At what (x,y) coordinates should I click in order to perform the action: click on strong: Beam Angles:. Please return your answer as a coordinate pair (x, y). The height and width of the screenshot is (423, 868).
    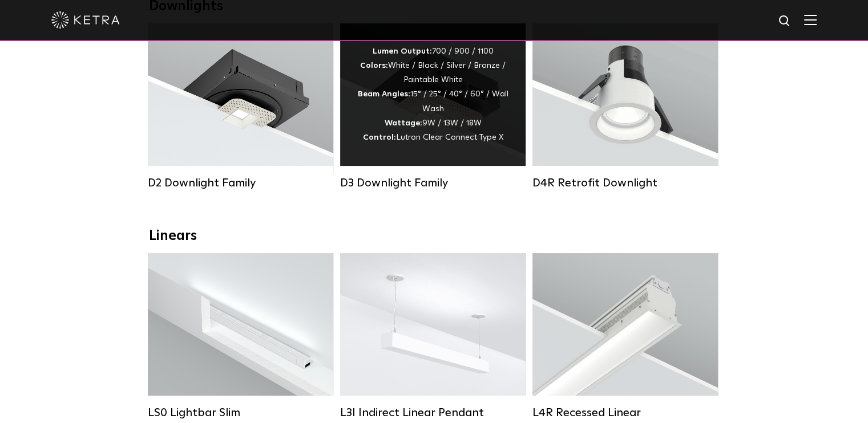
    Looking at the image, I should click on (384, 94).